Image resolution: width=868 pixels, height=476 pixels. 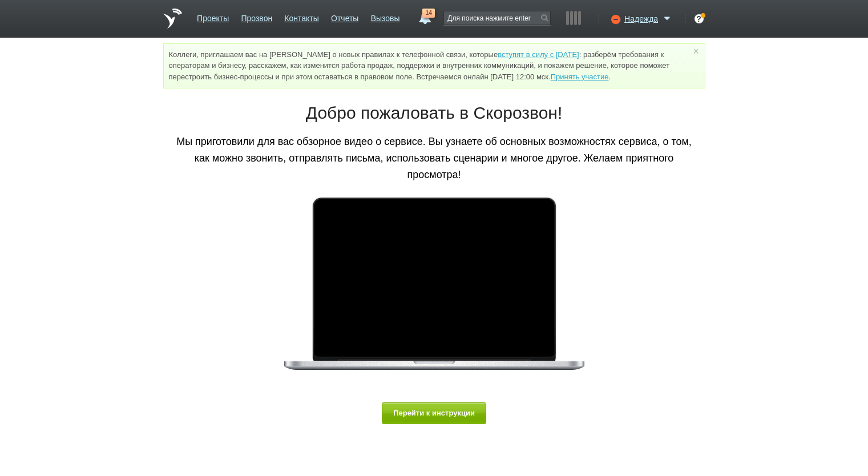 What do you see at coordinates (497, 18) in the screenshot?
I see `input: Для поиска нажмите enter` at bounding box center [497, 18].